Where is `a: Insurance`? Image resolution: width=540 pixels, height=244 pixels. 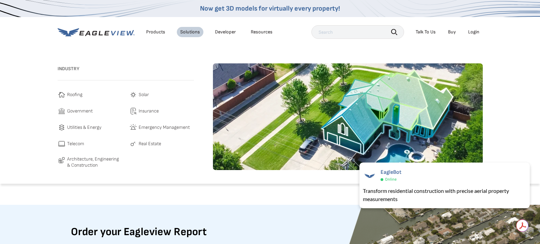
a: Insurance is located at coordinates (162, 111).